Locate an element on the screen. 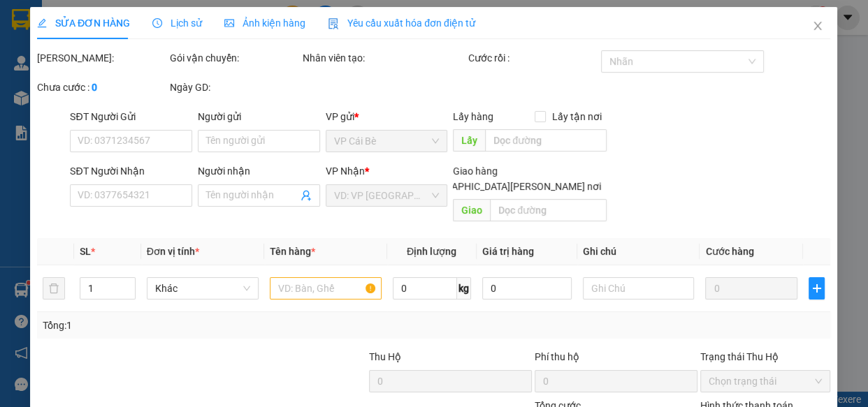 The width and height of the screenshot is (868, 407). div: Chưa cước : is located at coordinates (102, 88).